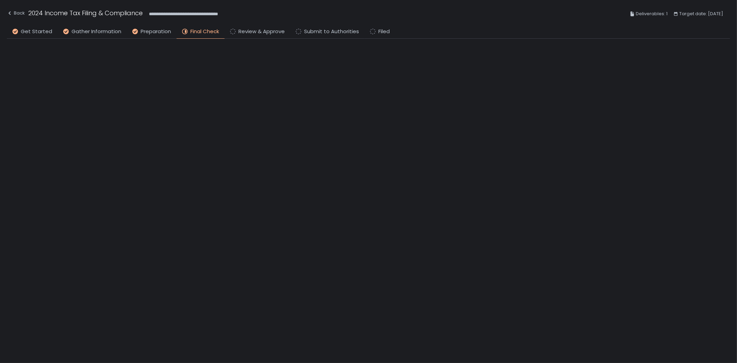  Describe the element at coordinates (16, 13) in the screenshot. I see `div: Back` at that location.